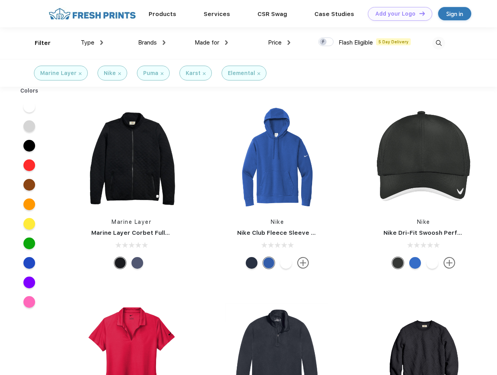 The height and width of the screenshot is (375, 497). What do you see at coordinates (422, 13) in the screenshot?
I see `img: DT` at bounding box center [422, 13].